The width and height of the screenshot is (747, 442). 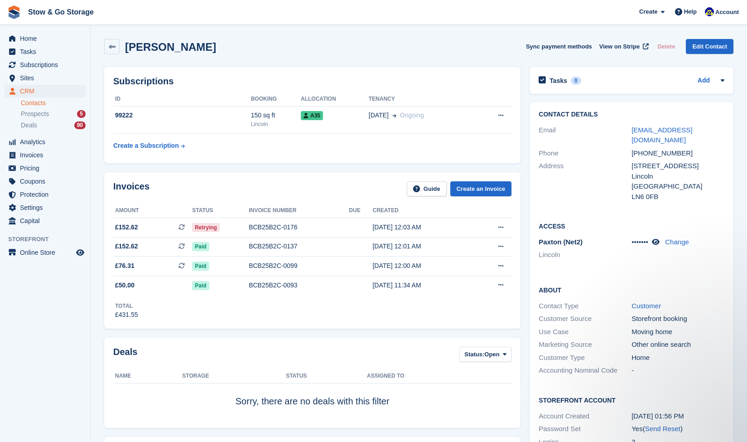 What do you see at coordinates (61, 12) in the screenshot?
I see `a: Stow & Go Storage` at bounding box center [61, 12].